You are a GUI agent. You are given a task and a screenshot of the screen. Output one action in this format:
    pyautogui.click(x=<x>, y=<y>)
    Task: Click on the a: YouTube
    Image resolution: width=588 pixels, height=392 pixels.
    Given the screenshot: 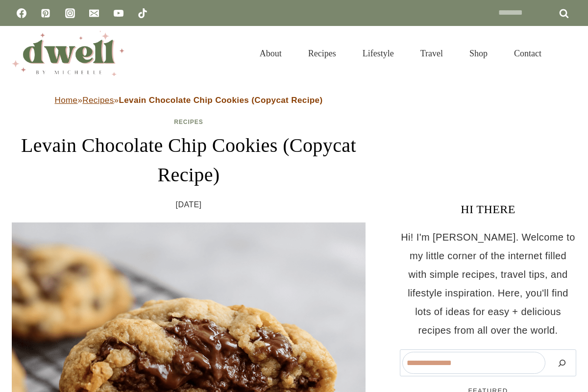 What is the action you would take?
    pyautogui.click(x=119, y=13)
    